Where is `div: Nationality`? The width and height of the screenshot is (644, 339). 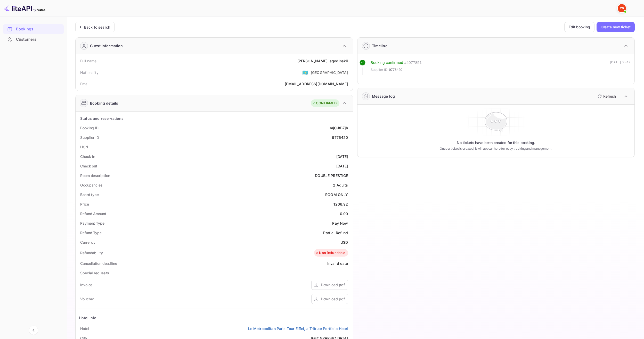
div: Nationality is located at coordinates (90, 73).